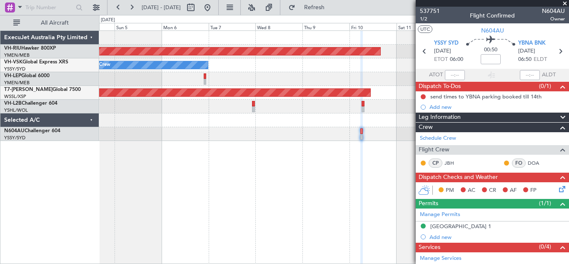  I want to click on div: CP, so click(435, 163).